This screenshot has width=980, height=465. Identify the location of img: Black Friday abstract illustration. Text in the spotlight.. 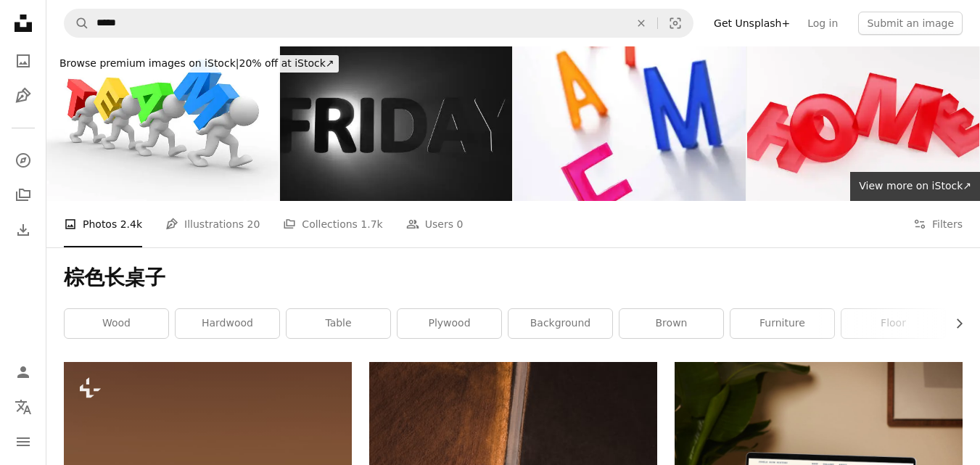
(396, 124).